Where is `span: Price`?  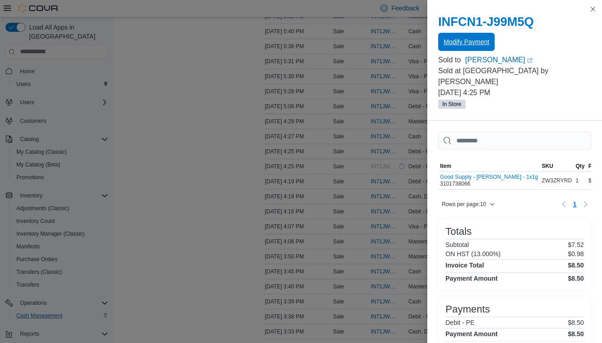
span: Price is located at coordinates (595, 166).